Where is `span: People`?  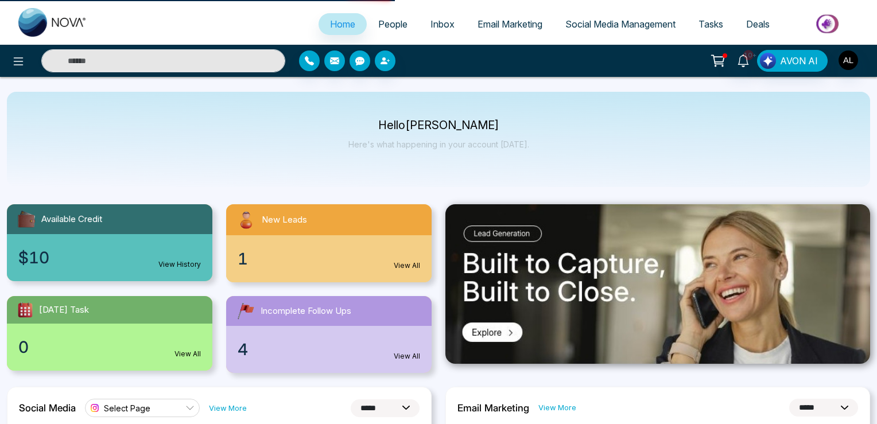 span: People is located at coordinates (393, 24).